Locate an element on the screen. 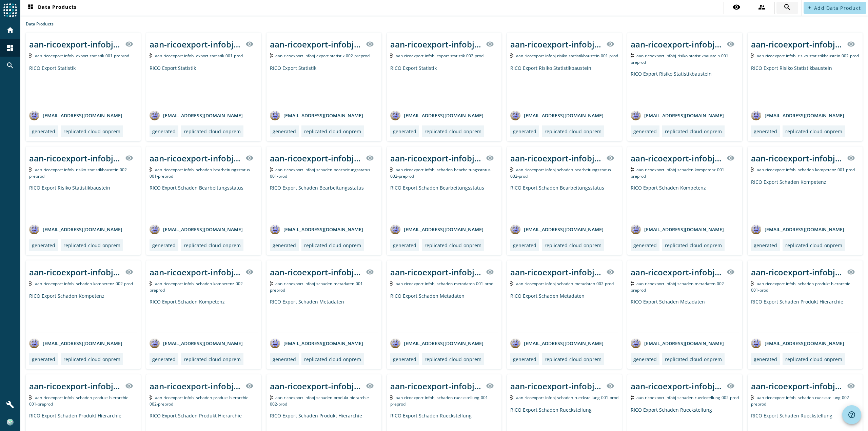 The image size is (868, 431). span: Kafka Topic: aan-ricoexport-infobj-export-statistik-001-preprod is located at coordinates (82, 56).